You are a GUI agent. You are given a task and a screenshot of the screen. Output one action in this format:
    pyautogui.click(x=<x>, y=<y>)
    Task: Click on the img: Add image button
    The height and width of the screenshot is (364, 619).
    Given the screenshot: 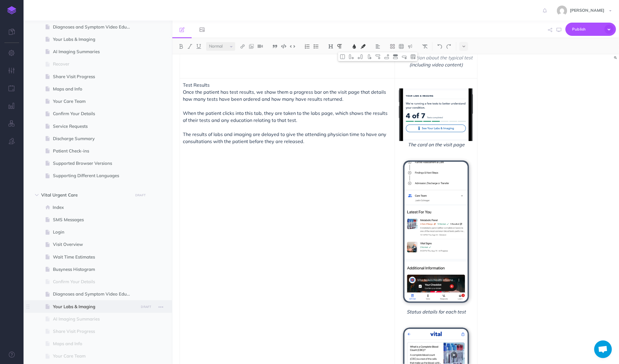 What is the action you would take?
    pyautogui.click(x=252, y=46)
    